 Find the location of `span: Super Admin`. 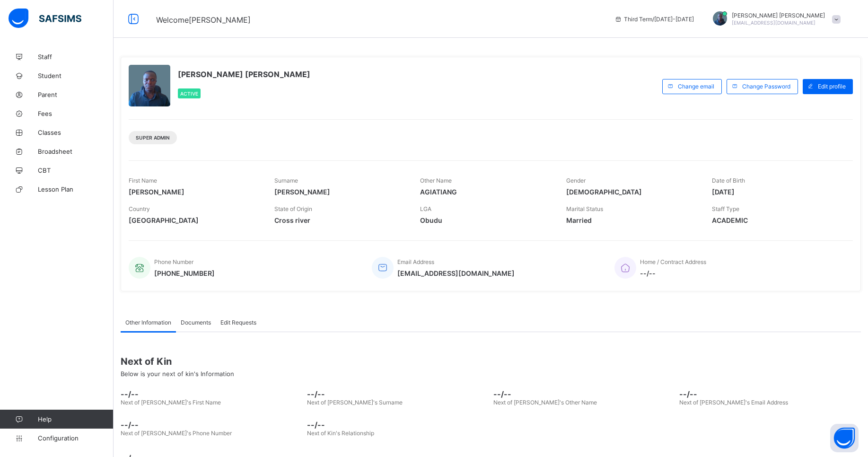

span: Super Admin is located at coordinates (153, 138).